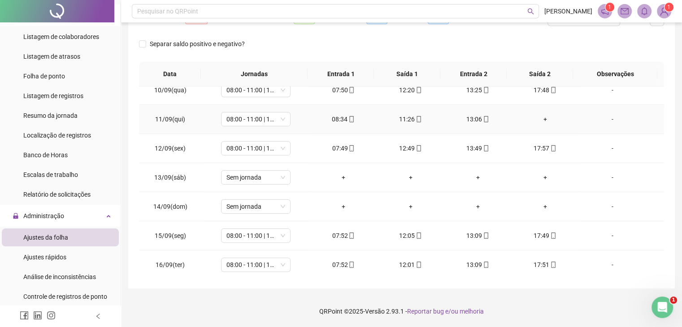  Describe the element at coordinates (170, 207) in the screenshot. I see `span: 14/09(dom)` at that location.